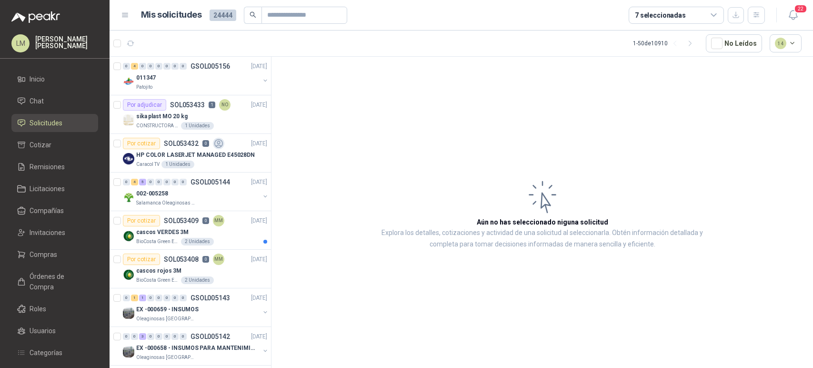  Describe the element at coordinates (37, 79) in the screenshot. I see `span: Inicio` at that location.